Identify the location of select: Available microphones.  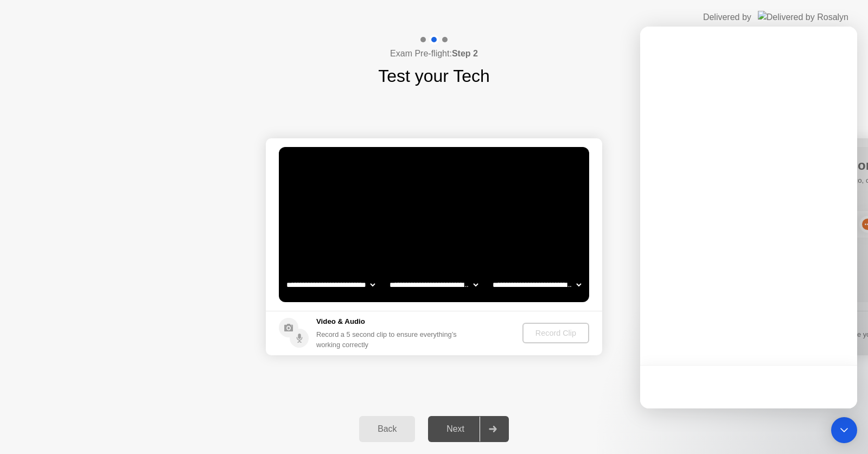
(537, 285).